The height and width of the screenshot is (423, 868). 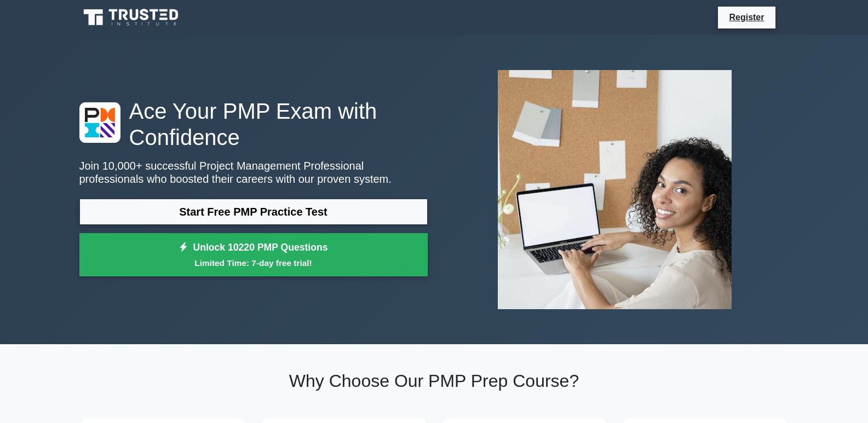 What do you see at coordinates (254, 255) in the screenshot?
I see `a: Unlock 10220 PMP QuestionsLimited Time: 7-day free trial!` at bounding box center [254, 255].